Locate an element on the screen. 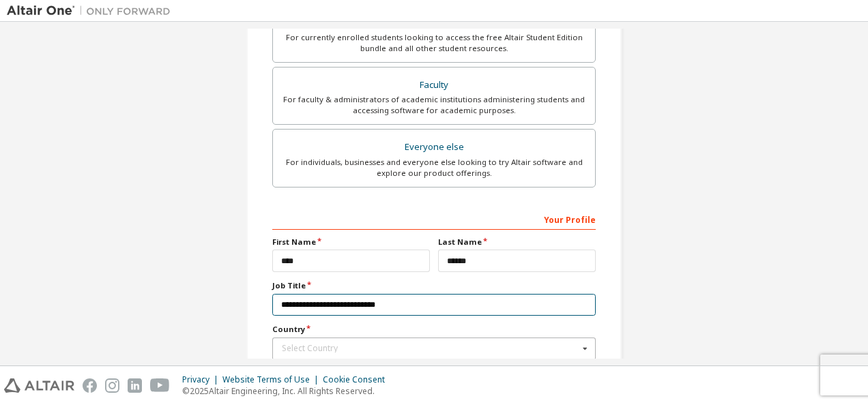  img: facebook.svg is located at coordinates (90, 385).